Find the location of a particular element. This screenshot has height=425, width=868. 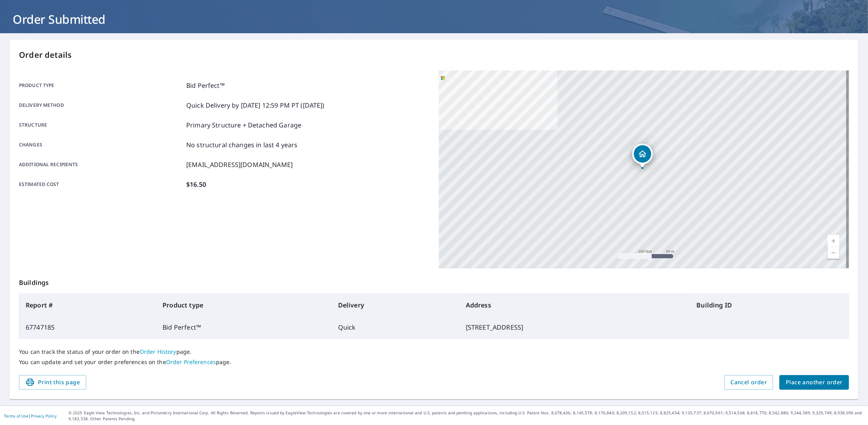

td: Bid Perfect™ is located at coordinates (244, 327).